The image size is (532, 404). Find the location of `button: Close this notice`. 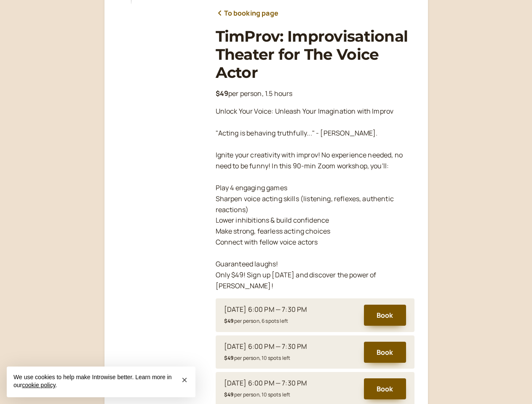

button: Close this notice is located at coordinates (184, 381).